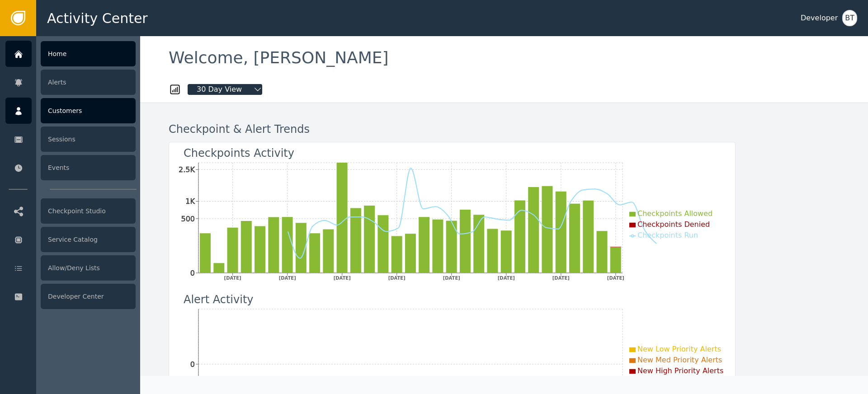  Describe the element at coordinates (239, 129) in the screenshot. I see `div: Checkpoint & Alert Trends` at that location.